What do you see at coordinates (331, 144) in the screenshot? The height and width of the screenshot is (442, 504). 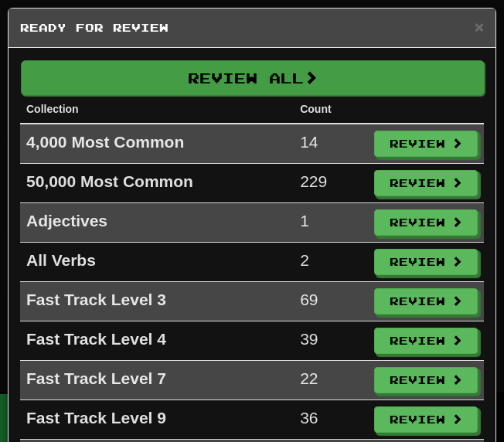 I see `td: 14` at bounding box center [331, 144].